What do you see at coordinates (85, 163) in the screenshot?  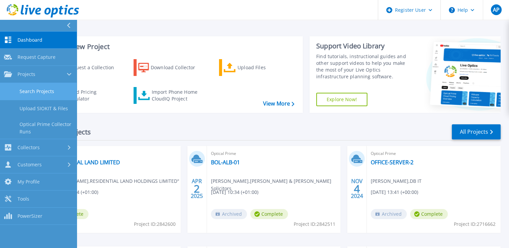 I see `a: RESIDENTIAL LAND LIMITED` at bounding box center [85, 163].